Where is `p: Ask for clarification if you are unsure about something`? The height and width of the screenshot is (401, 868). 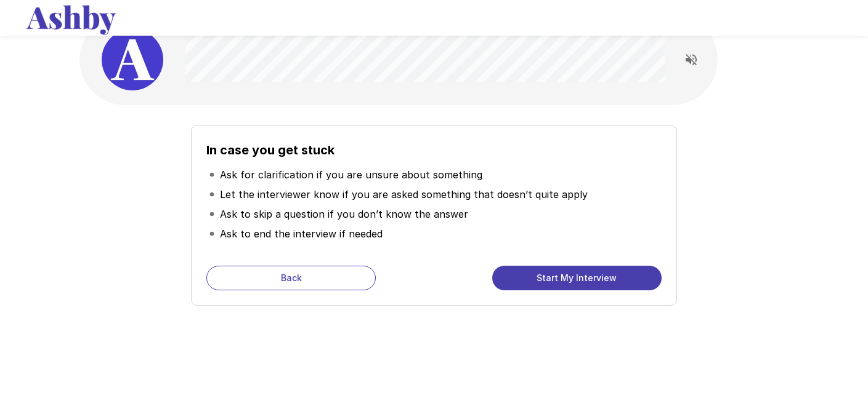
p: Ask for clarification if you are unsure about something is located at coordinates (351, 175).